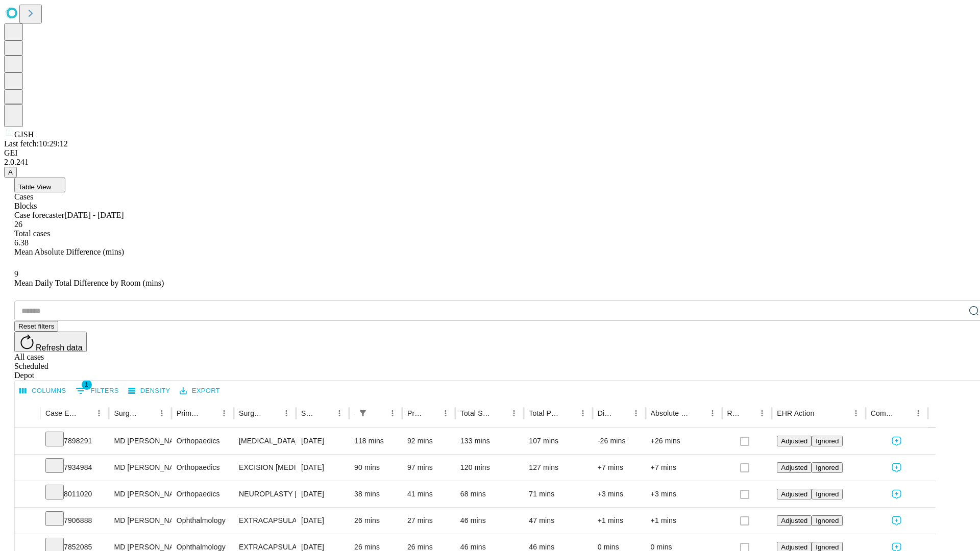  I want to click on button: Table View, so click(40, 185).